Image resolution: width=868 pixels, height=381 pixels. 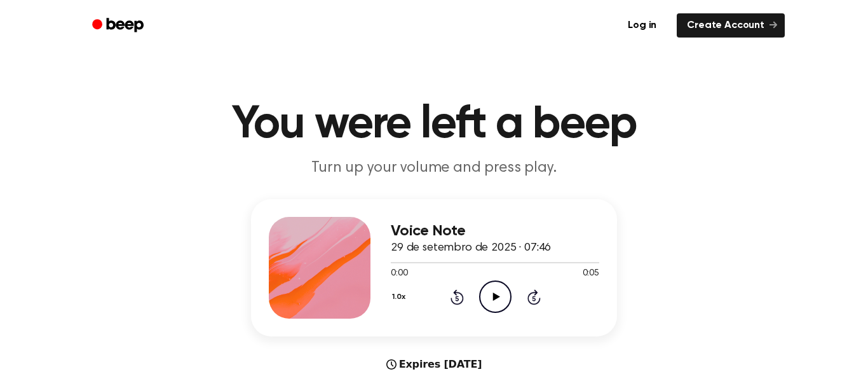 I want to click on a: Beep, so click(x=119, y=26).